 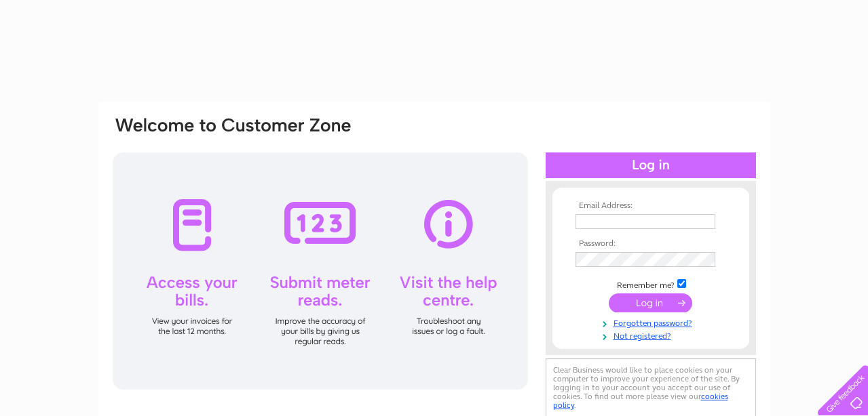 I want to click on th: Password:, so click(x=651, y=244).